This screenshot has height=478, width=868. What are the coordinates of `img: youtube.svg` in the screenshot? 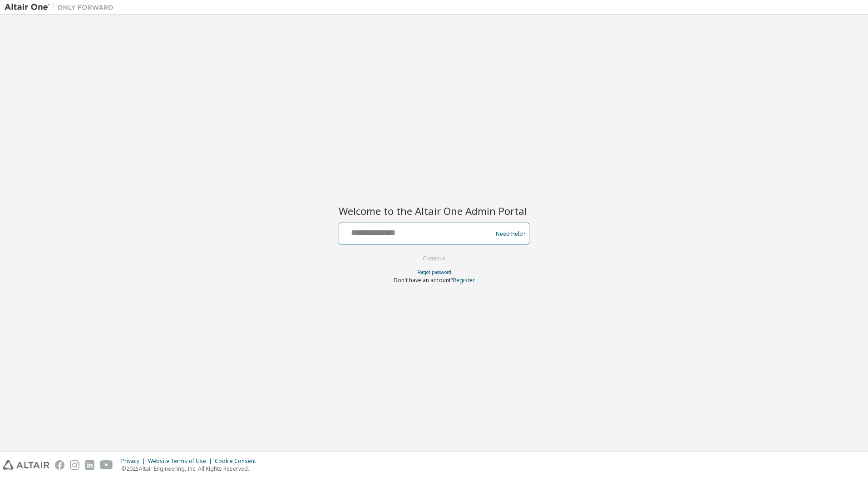 It's located at (106, 465).